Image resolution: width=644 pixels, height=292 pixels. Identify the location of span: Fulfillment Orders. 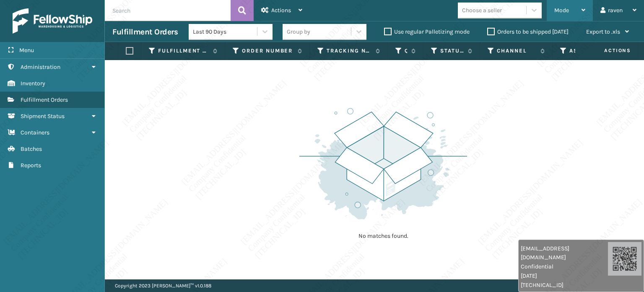
(44, 99).